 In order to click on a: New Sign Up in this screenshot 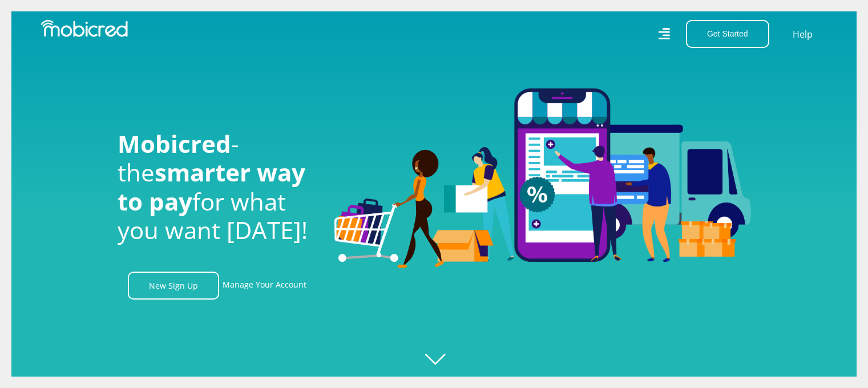, I will do `click(174, 285)`.